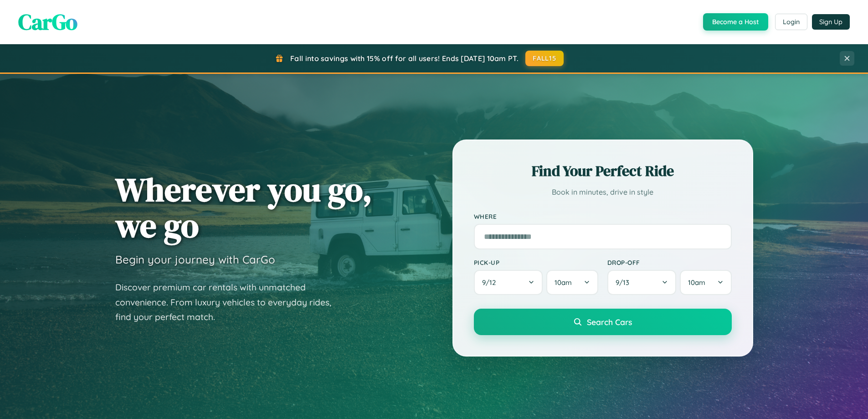  Describe the element at coordinates (545, 58) in the screenshot. I see `button: FALL15` at that location.